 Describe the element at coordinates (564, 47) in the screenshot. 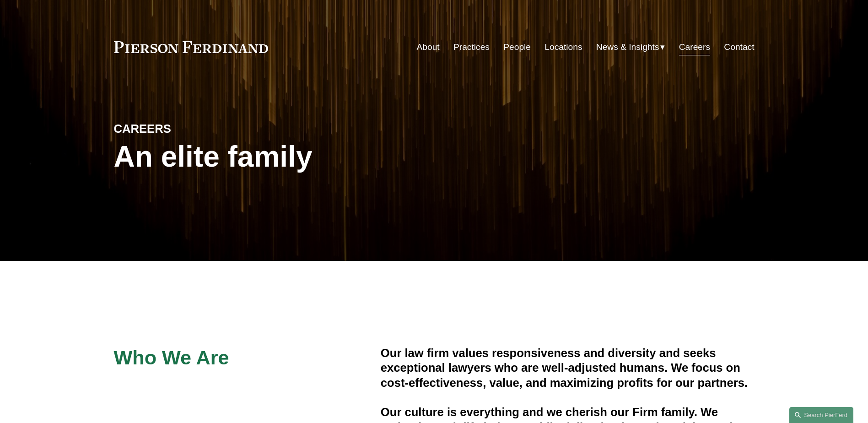

I see `a: Locations` at that location.